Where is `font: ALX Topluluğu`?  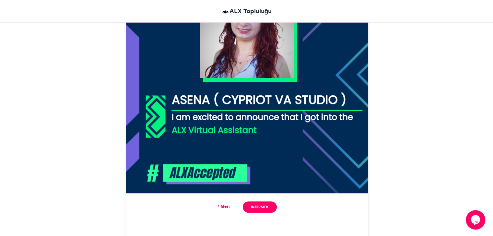
font: ALX Topluluğu is located at coordinates (250, 11).